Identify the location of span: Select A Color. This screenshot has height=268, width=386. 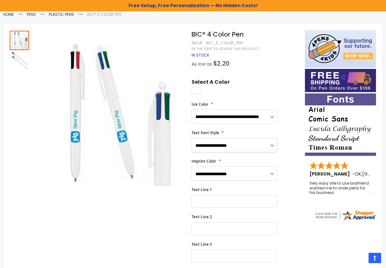
(211, 83).